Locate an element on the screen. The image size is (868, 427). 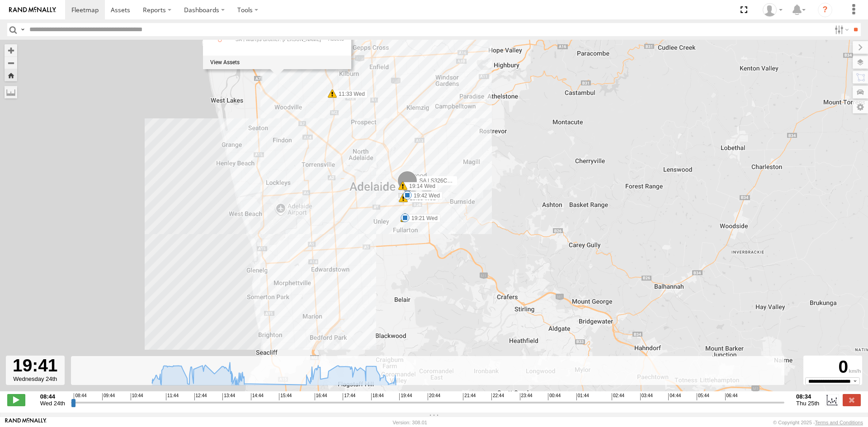
span: 19:44 is located at coordinates (405, 397).